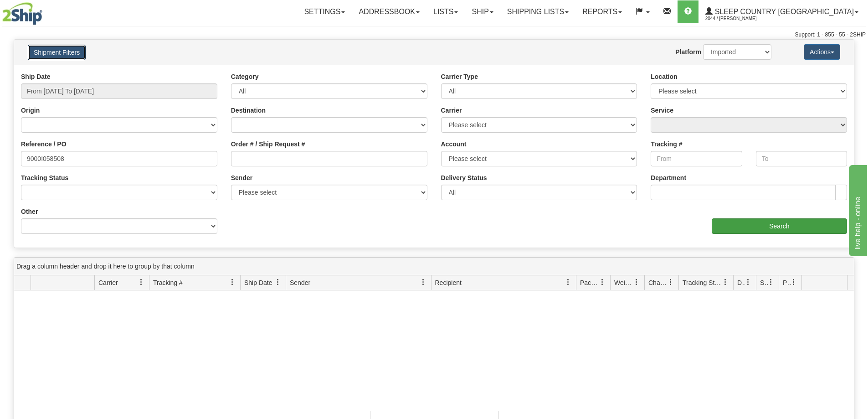 Image resolution: width=868 pixels, height=419 pixels. Describe the element at coordinates (29, 212) in the screenshot. I see `label: Other` at that location.